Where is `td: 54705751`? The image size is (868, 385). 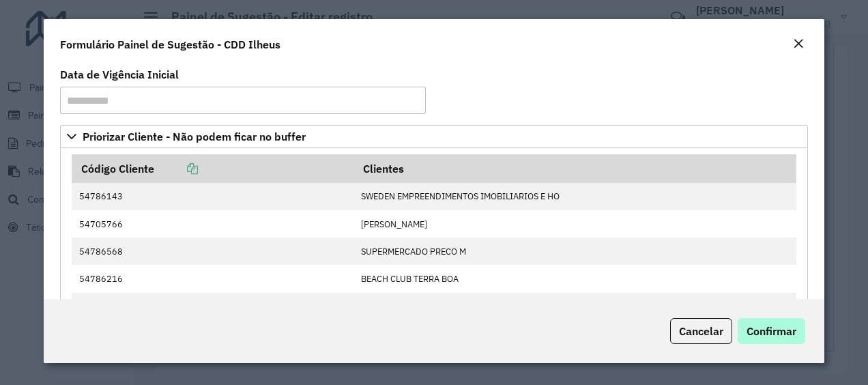
td: 54705751 is located at coordinates (212, 307).